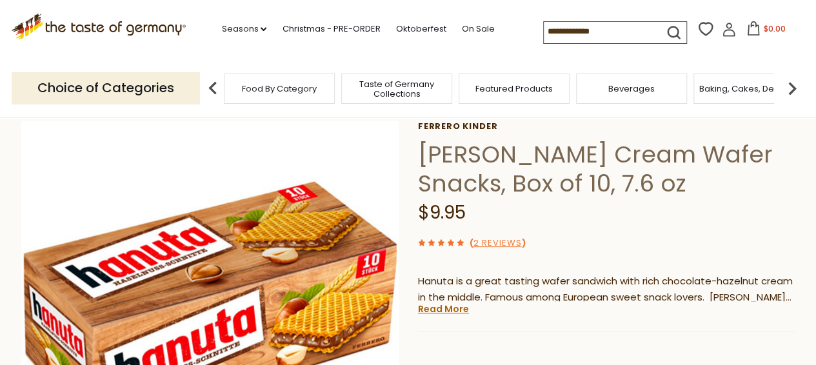 The height and width of the screenshot is (365, 816). Describe the element at coordinates (749, 88) in the screenshot. I see `span: Baking, Cakes, Desserts` at that location.